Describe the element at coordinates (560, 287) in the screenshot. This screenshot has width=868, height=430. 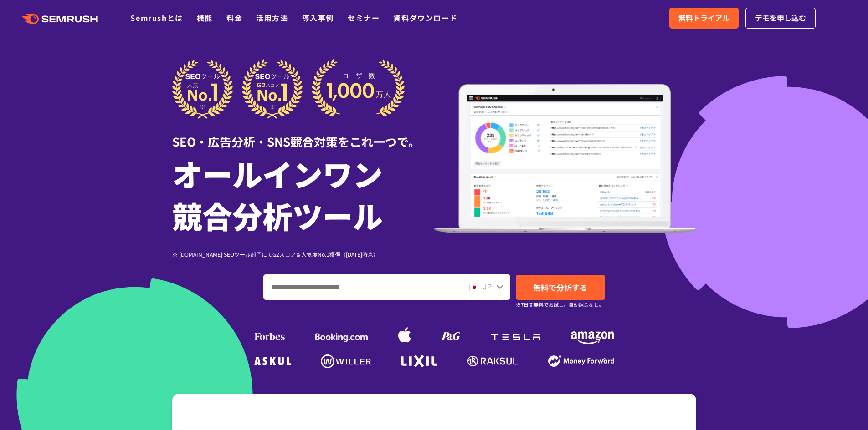
I see `span: 無料で分析する` at that location.